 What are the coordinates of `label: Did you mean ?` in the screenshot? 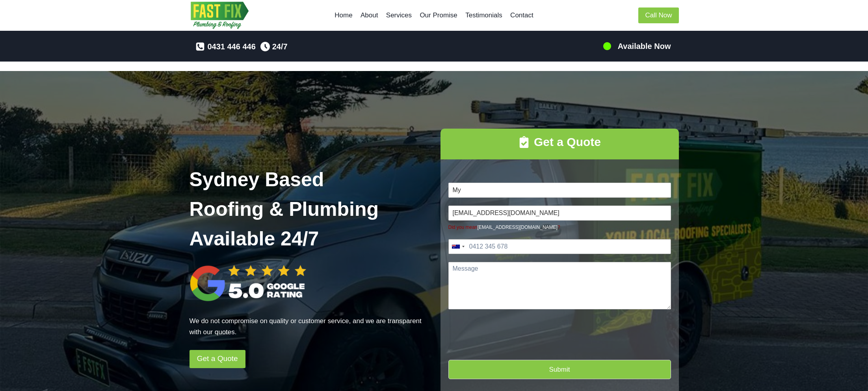 It's located at (559, 227).